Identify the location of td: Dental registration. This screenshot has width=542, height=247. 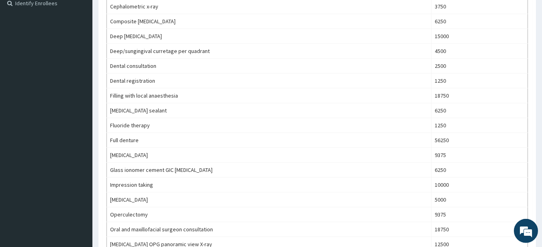
(269, 81).